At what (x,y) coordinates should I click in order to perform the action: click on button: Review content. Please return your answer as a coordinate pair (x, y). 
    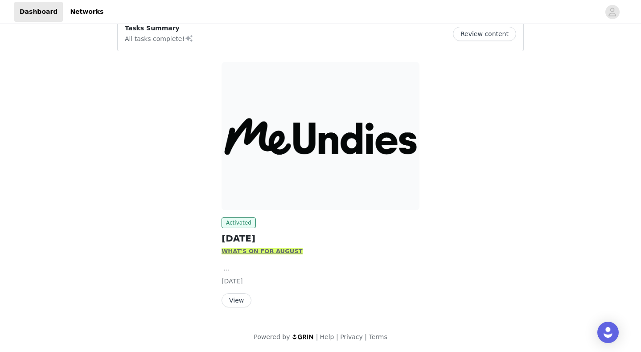
    Looking at the image, I should click on (484, 34).